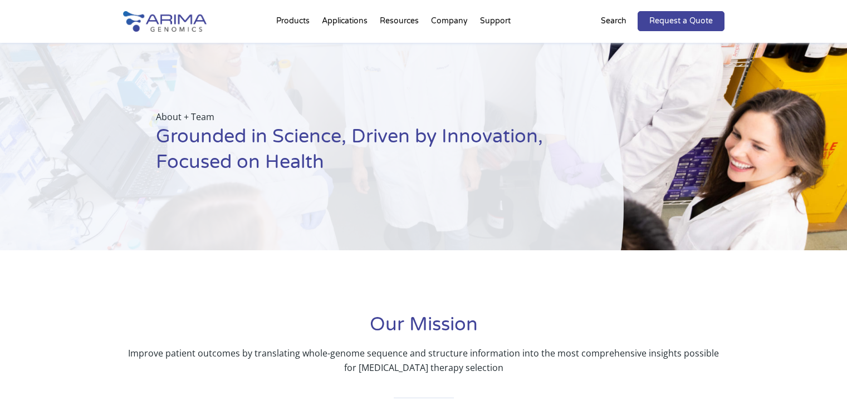  What do you see at coordinates (165, 21) in the screenshot?
I see `img: Arima-Genomics-logo` at bounding box center [165, 21].